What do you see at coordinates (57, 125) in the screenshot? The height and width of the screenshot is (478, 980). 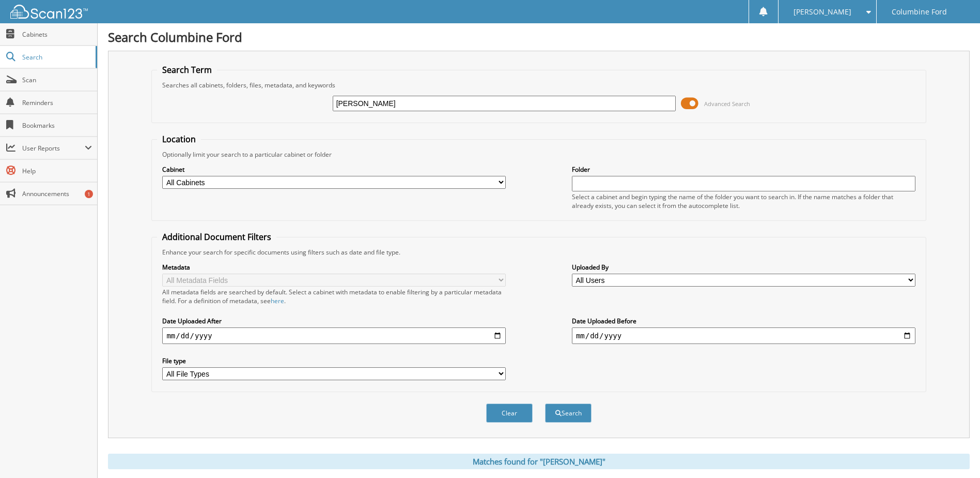 I see `span: Bookmarks` at bounding box center [57, 125].